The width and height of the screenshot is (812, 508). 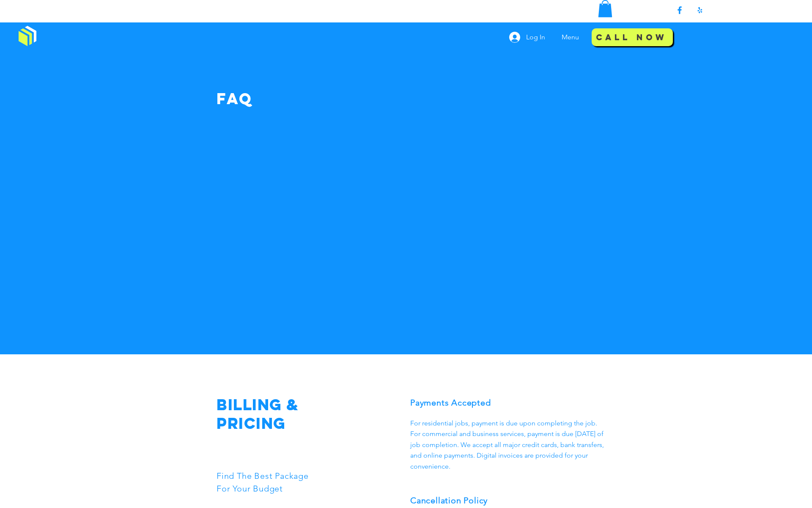 I want to click on span: Call Now, so click(x=632, y=37).